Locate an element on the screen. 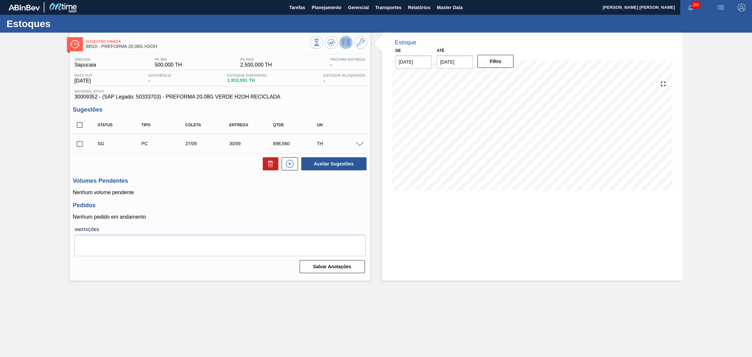  div: UN is located at coordinates (340, 125).